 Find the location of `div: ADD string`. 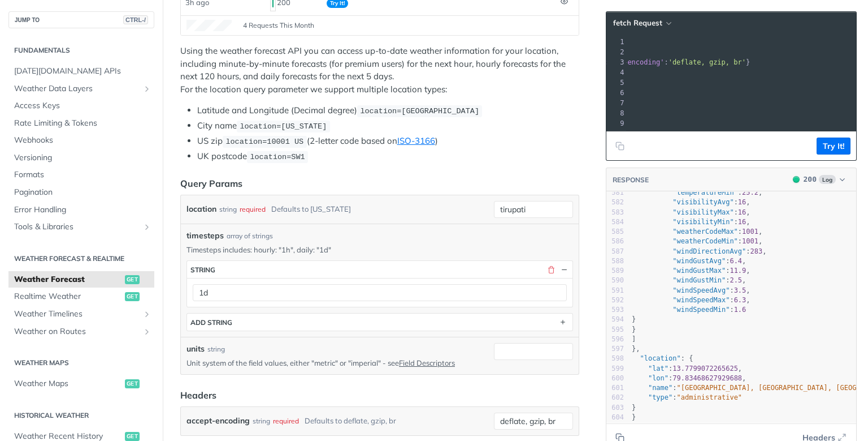

div: ADD string is located at coordinates (212, 322).